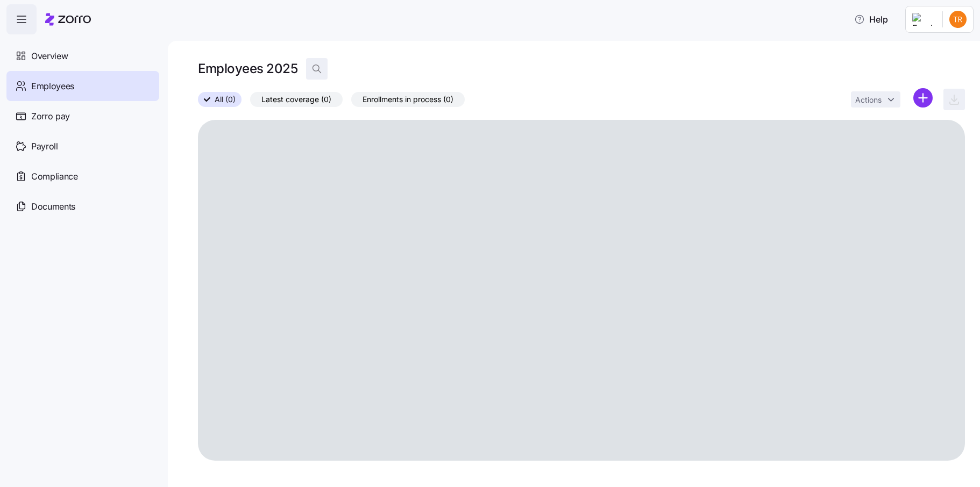 This screenshot has width=980, height=487. I want to click on span: Enrollments in process (0), so click(408, 99).